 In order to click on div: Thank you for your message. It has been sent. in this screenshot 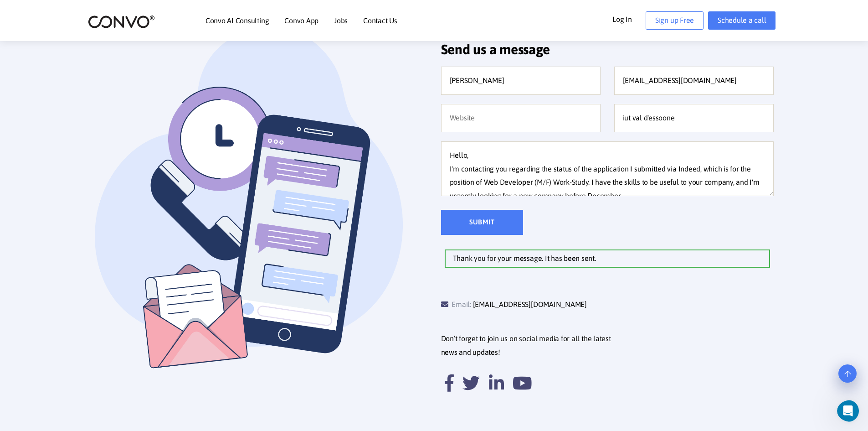, I will do `click(608, 258)`.